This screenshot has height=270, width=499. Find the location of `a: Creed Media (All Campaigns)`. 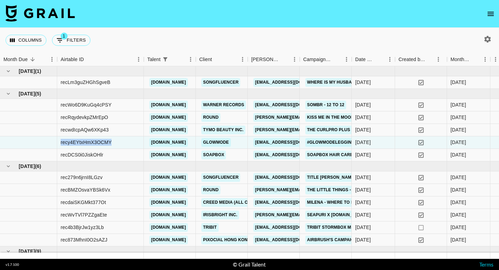

a: Creed Media (All Campaigns) is located at coordinates (237, 202).